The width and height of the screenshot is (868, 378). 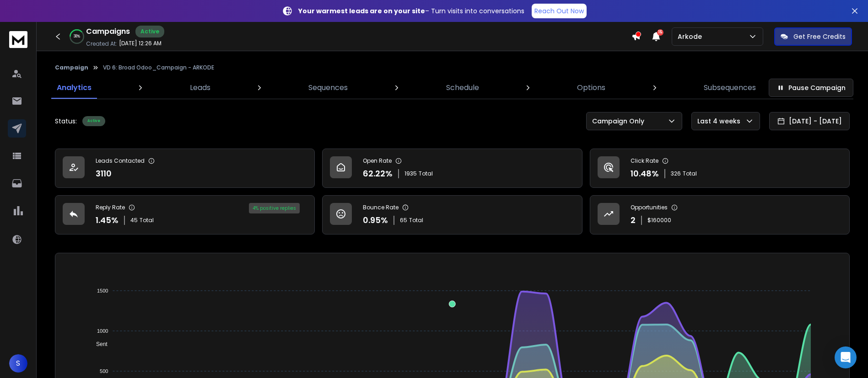 I want to click on button: Pause Campaign, so click(x=811, y=87).